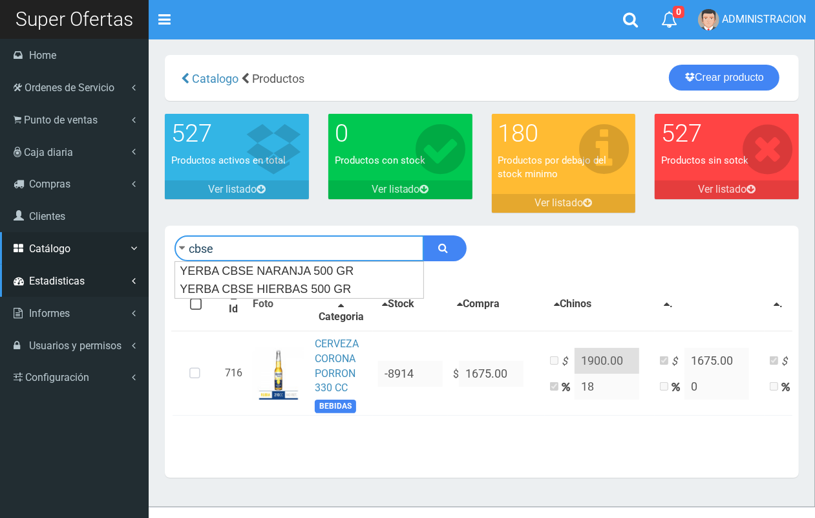 This screenshot has width=815, height=518. What do you see at coordinates (43, 55) in the screenshot?
I see `span: Home` at bounding box center [43, 55].